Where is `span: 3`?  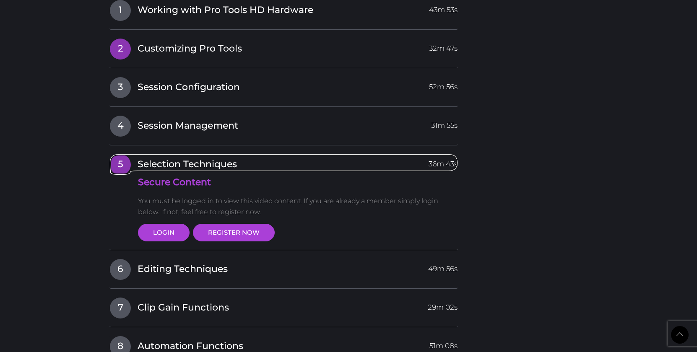
span: 3 is located at coordinates (120, 88).